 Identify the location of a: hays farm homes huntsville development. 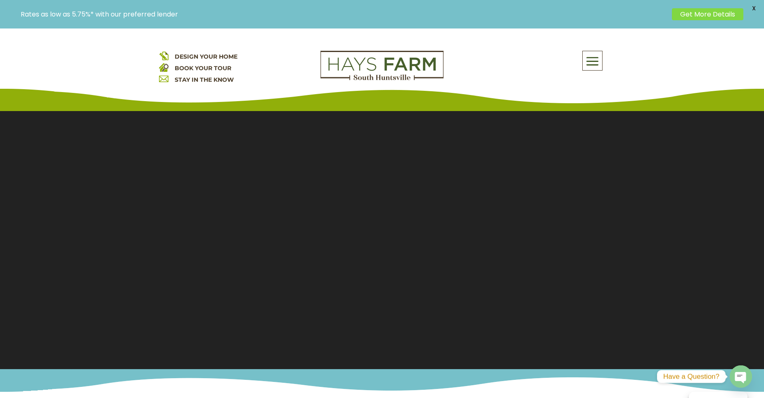
(382, 78).